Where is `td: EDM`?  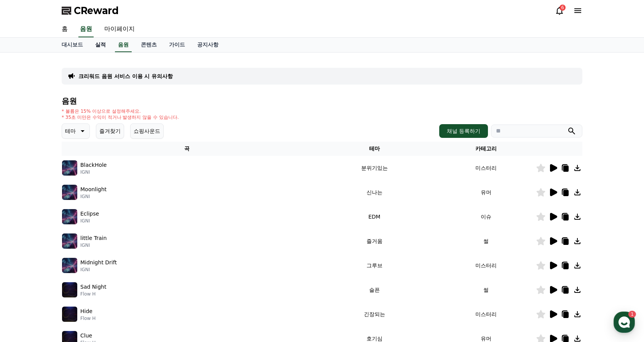 td: EDM is located at coordinates (374, 217).